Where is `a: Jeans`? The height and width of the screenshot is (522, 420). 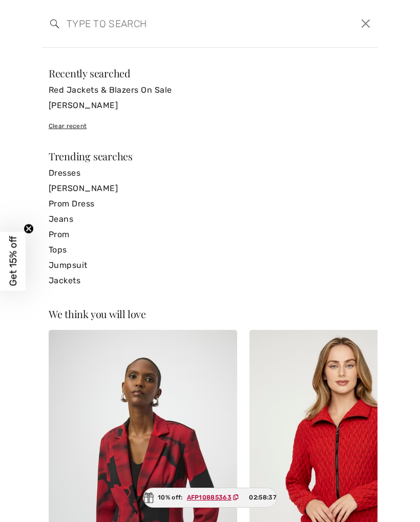 a: Jeans is located at coordinates (210, 220).